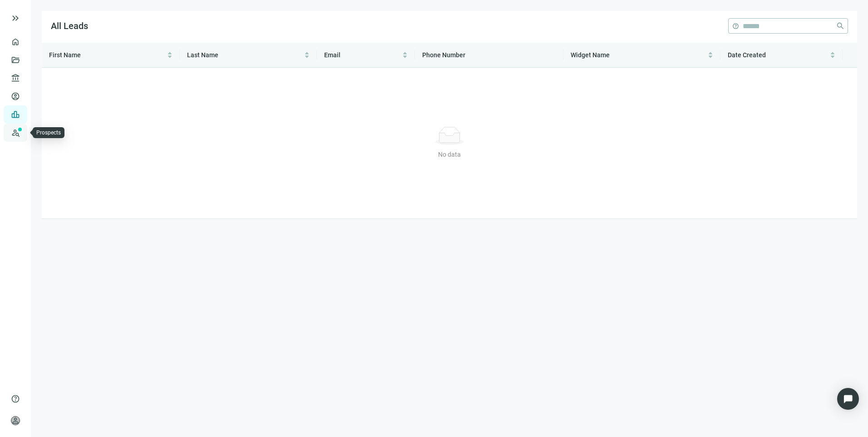  What do you see at coordinates (65, 55) in the screenshot?
I see `span: First Name` at bounding box center [65, 55].